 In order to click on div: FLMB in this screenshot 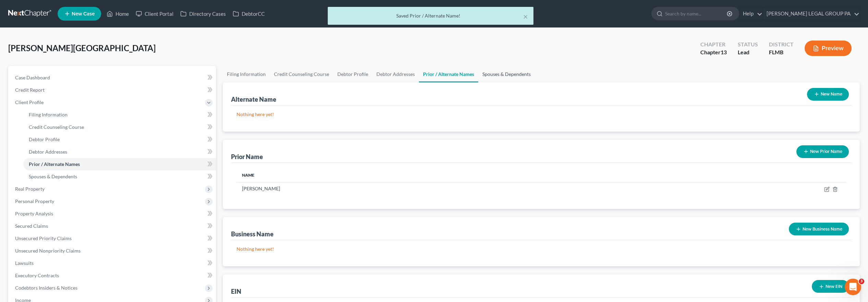, I will do `click(781, 52)`.